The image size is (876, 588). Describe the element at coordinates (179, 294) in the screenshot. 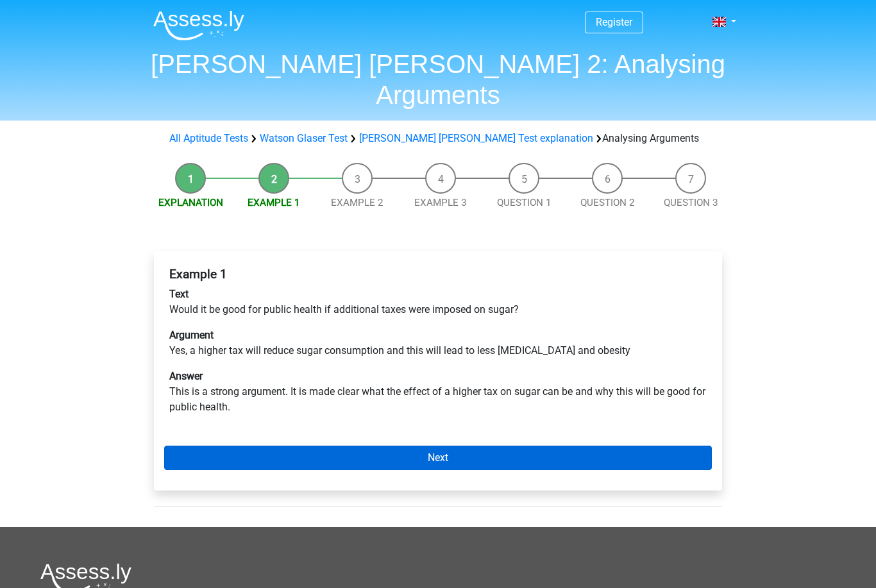

I see `b: Text` at that location.